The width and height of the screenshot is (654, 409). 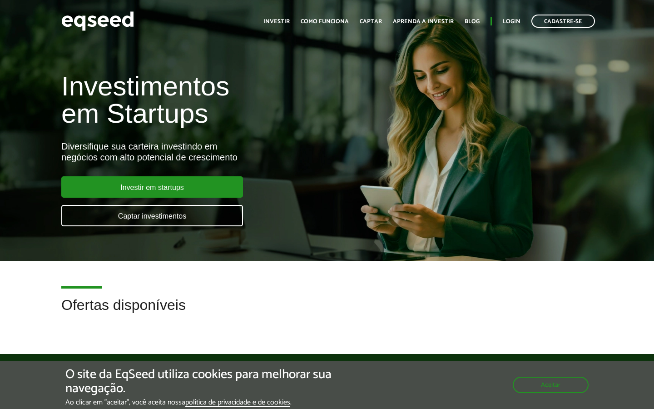 I want to click on a: Login, so click(x=512, y=21).